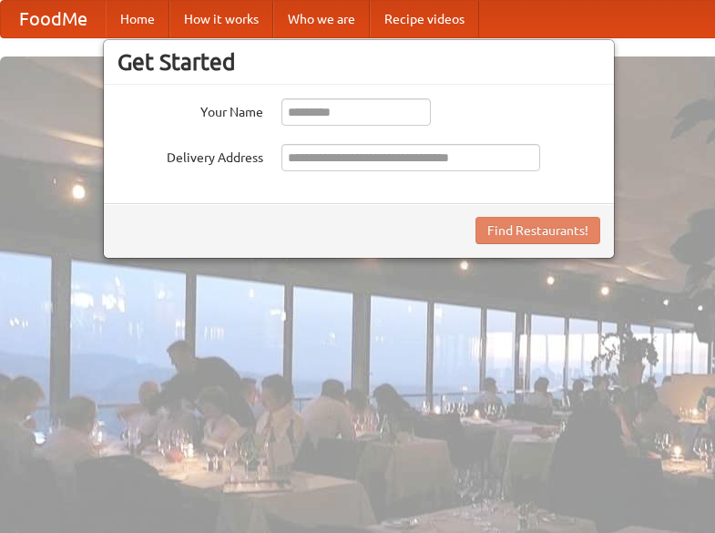 The image size is (715, 533). Describe the element at coordinates (424, 19) in the screenshot. I see `a: Recipe videos` at that location.